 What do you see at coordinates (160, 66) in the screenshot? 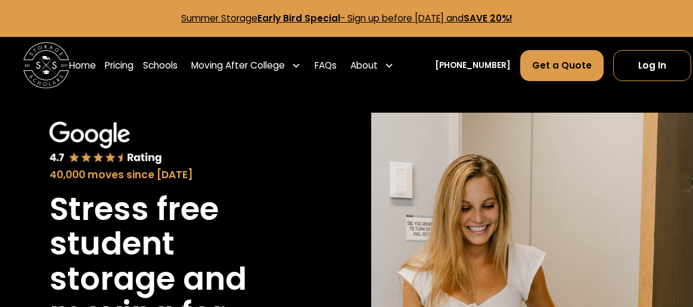
I see `a: Schools` at bounding box center [160, 66].